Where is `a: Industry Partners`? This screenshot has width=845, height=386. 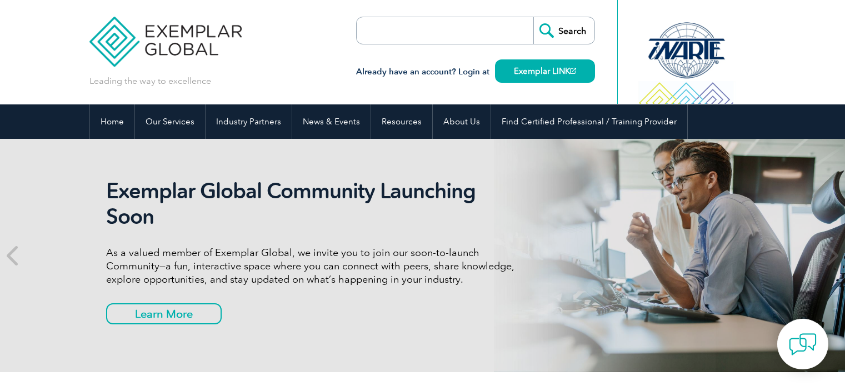
a: Industry Partners is located at coordinates (248, 122).